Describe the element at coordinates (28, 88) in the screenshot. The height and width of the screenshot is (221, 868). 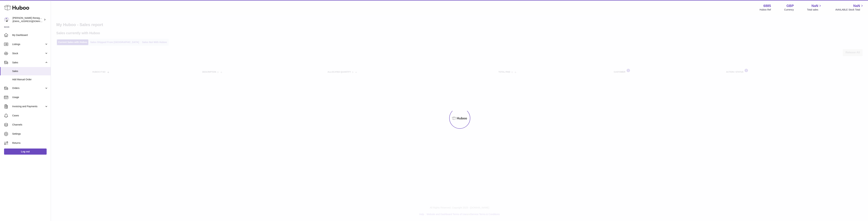
I see `span: Orders` at that location.